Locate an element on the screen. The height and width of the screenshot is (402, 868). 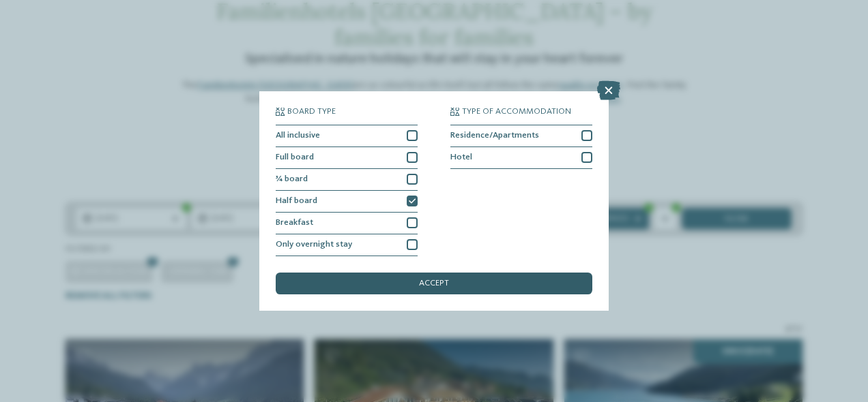
span: Breakfast is located at coordinates (295, 223).